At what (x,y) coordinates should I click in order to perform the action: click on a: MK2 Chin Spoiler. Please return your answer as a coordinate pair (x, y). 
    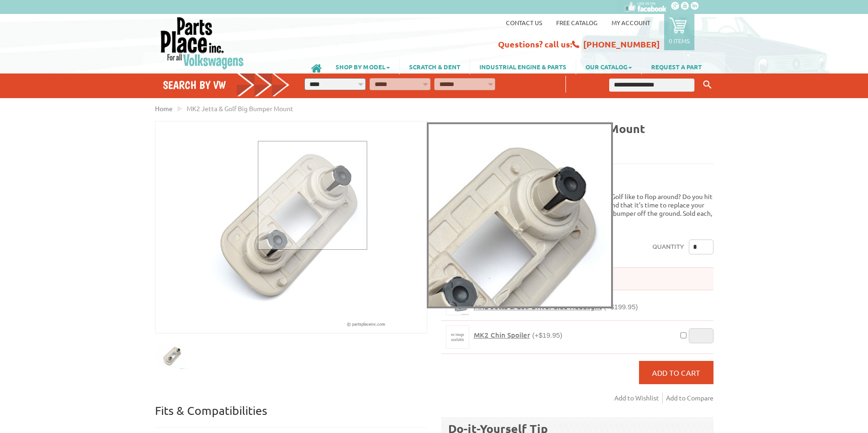
    Looking at the image, I should click on (457, 338).